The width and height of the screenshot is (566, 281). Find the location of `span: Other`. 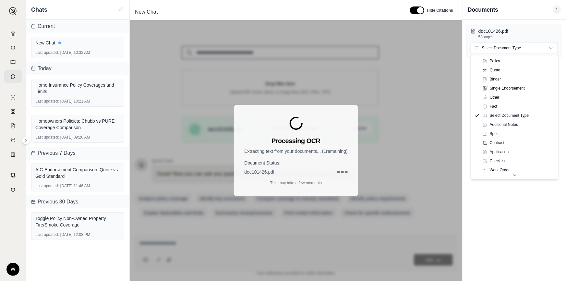

span: Other is located at coordinates (495, 97).